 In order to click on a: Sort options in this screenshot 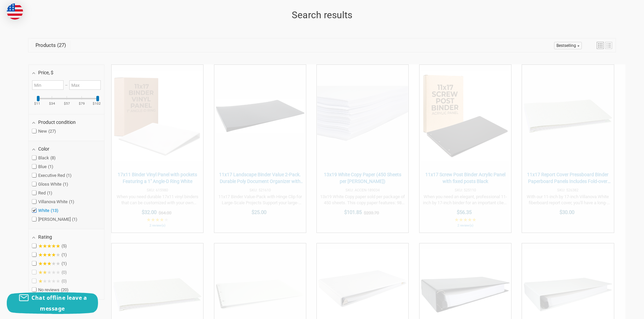, I will do `click(568, 45)`.